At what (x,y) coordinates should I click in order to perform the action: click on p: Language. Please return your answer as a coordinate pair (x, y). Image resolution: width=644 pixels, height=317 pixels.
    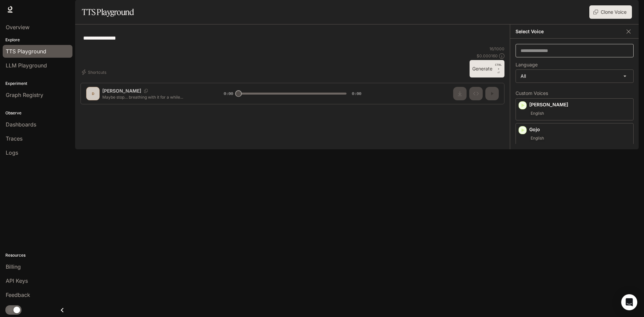
    Looking at the image, I should click on (527, 65).